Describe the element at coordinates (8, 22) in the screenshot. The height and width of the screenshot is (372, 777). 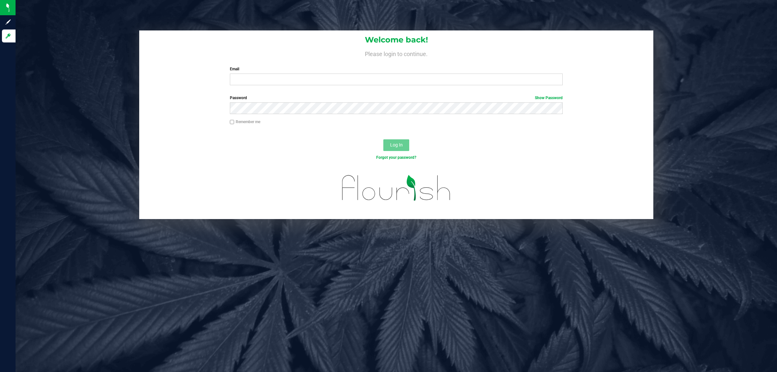
I see `inline-svg: Sign up` at that location.